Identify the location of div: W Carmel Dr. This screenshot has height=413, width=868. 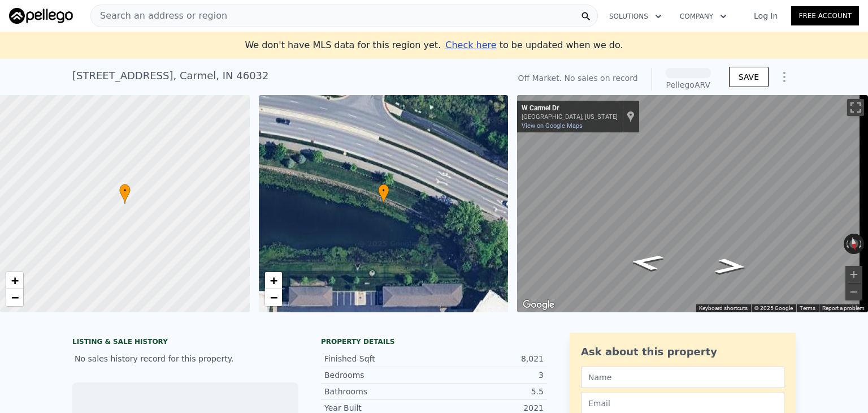
(569, 108).